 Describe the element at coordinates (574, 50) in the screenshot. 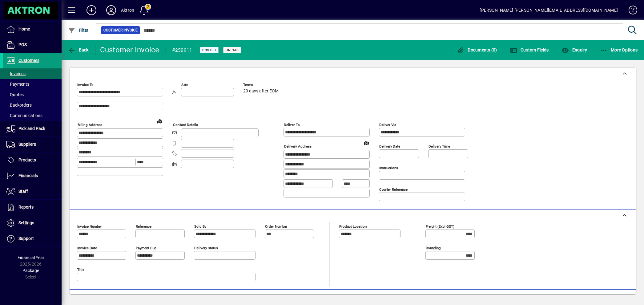

I see `span: Enquiry` at that location.